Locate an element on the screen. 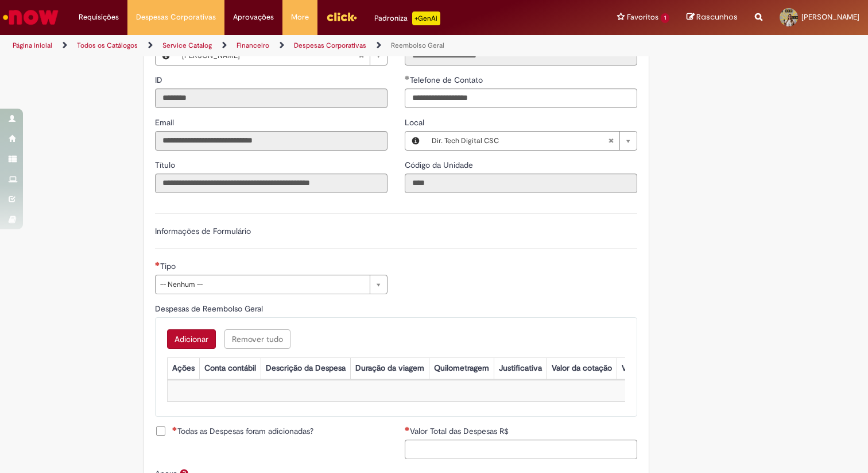  span: Aprovações is located at coordinates (253, 17).